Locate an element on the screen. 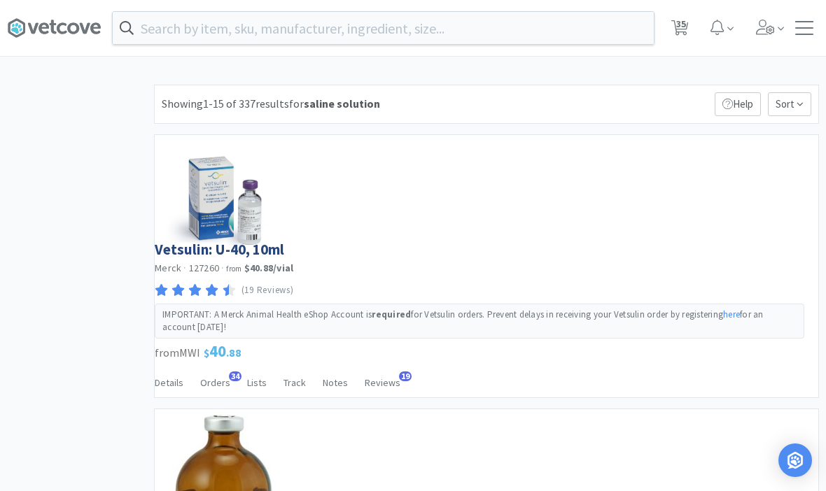 This screenshot has height=491, width=826. strong: $40.88 / vial is located at coordinates (269, 268).